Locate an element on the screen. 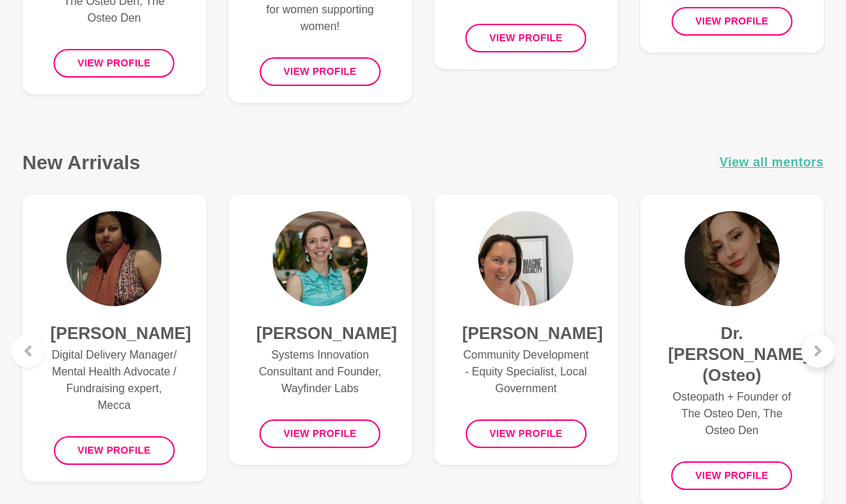 Image resolution: width=846 pixels, height=504 pixels. span: View all mentors is located at coordinates (771, 162).